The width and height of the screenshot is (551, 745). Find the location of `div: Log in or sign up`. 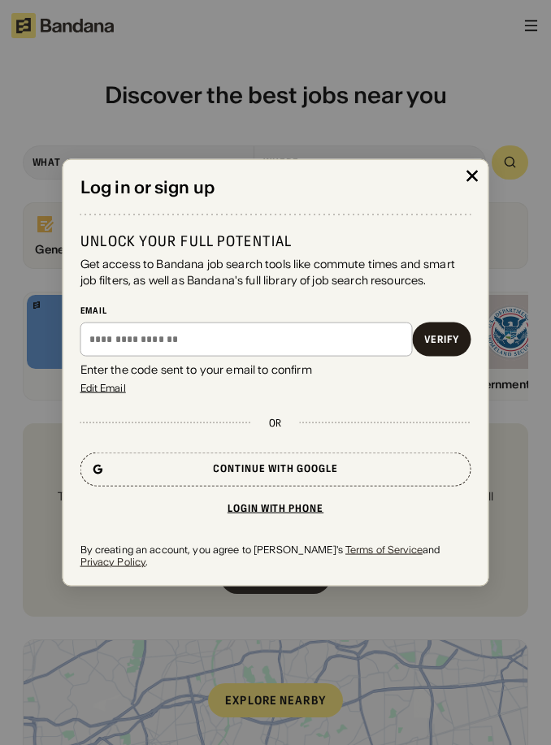

div: Log in or sign up is located at coordinates (275, 186).